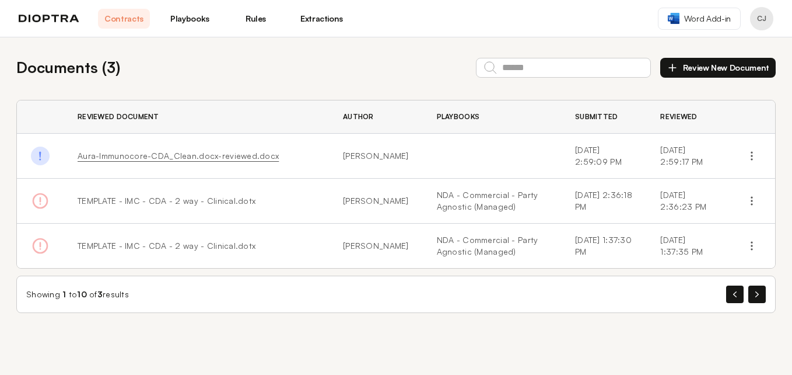 The image size is (792, 375). I want to click on a: Word Add-in, so click(700, 19).